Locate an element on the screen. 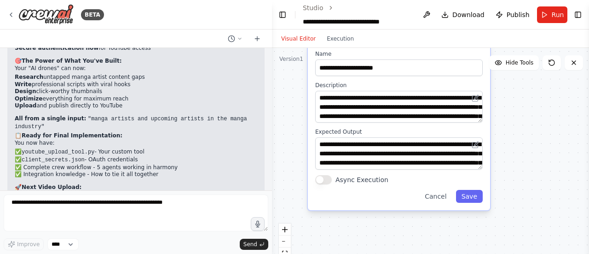 The width and height of the screenshot is (589, 254). span: Improve is located at coordinates (28, 244).